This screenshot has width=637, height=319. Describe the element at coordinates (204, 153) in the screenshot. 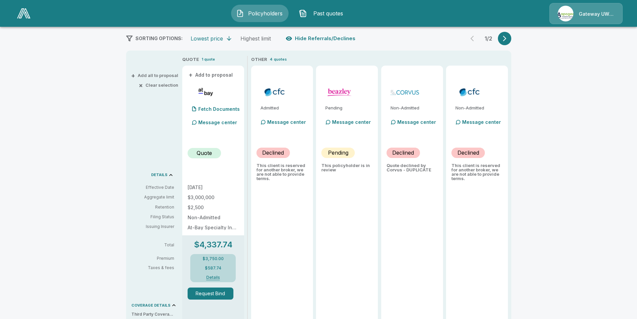

I see `p: Quote` at that location.